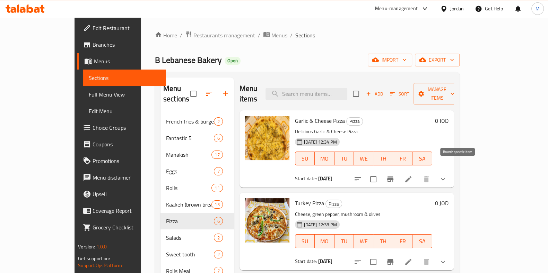 This screenshot has width=548, height=273. Describe the element at coordinates (127, 194) in the screenshot. I see `span: Upsell` at that location.